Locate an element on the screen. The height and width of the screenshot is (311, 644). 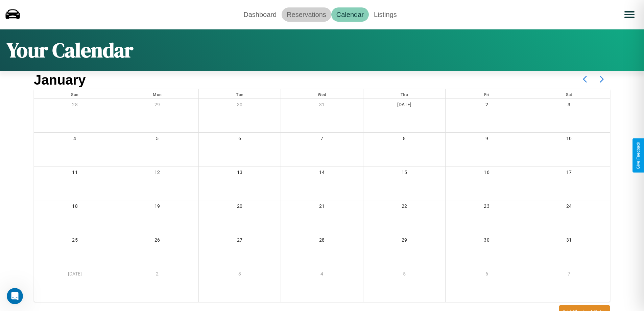
div: Fri is located at coordinates (486, 94).